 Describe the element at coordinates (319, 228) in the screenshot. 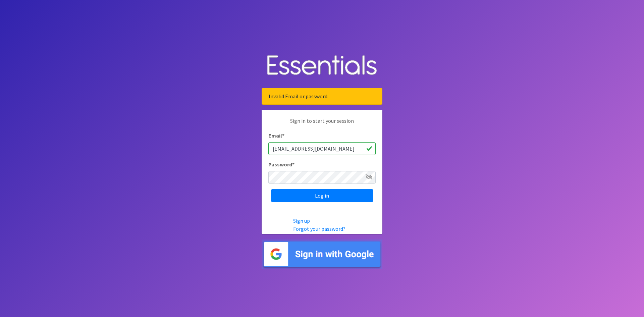

I see `a: Forgot your password?` at that location.